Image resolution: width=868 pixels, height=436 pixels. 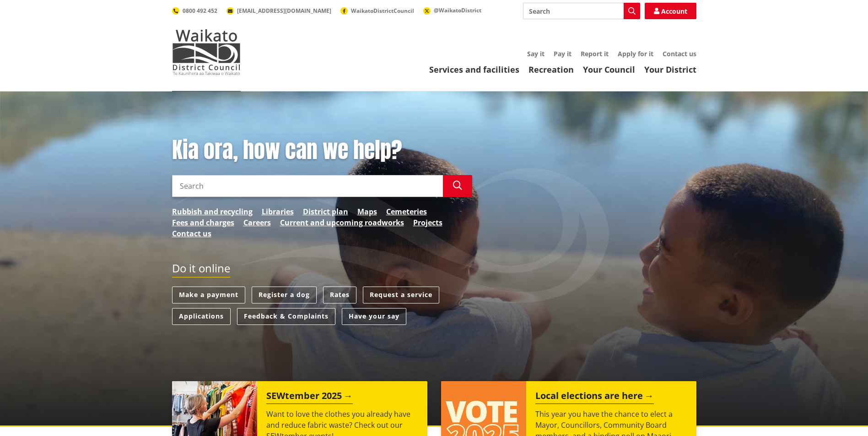 What do you see at coordinates (322, 150) in the screenshot?
I see `h1: Kia ora, how can we help?` at bounding box center [322, 150].